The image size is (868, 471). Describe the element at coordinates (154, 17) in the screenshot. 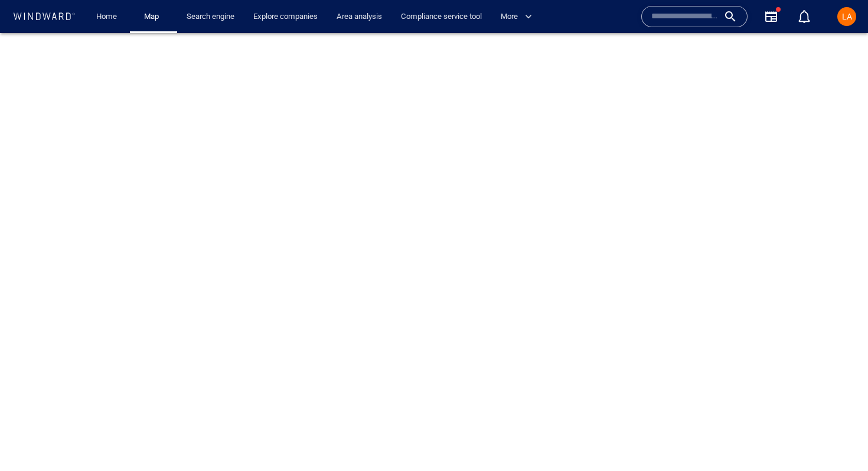

I see `button: Map` at that location.